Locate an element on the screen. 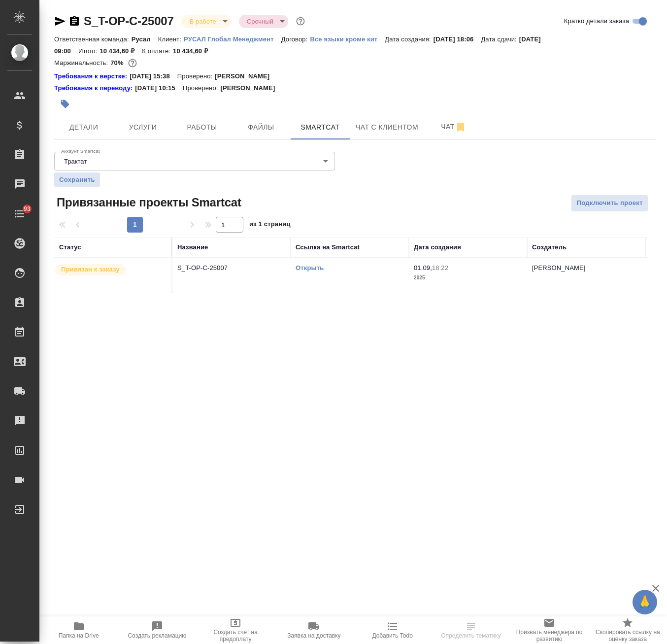 This screenshot has width=667, height=644. a: Требования к переводу: is located at coordinates (95, 88).